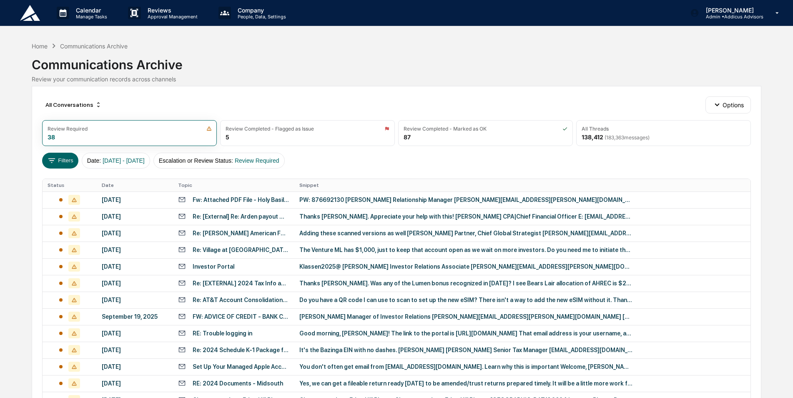  I want to click on th: Status, so click(70, 185).